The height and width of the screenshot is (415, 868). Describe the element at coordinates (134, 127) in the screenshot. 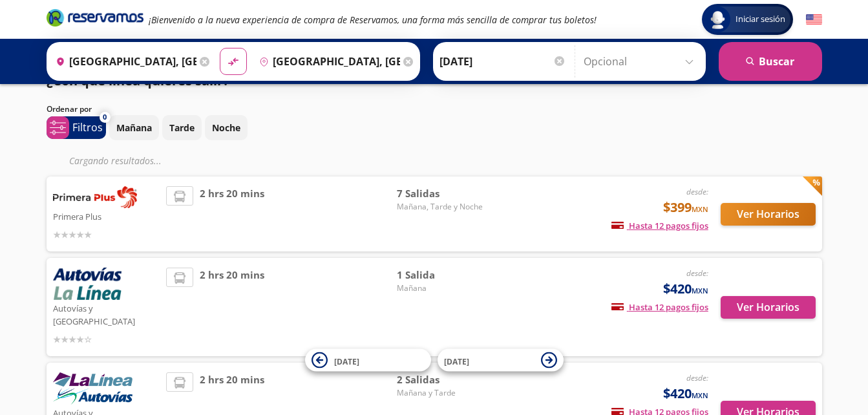

I see `button: Mañana` at that location.